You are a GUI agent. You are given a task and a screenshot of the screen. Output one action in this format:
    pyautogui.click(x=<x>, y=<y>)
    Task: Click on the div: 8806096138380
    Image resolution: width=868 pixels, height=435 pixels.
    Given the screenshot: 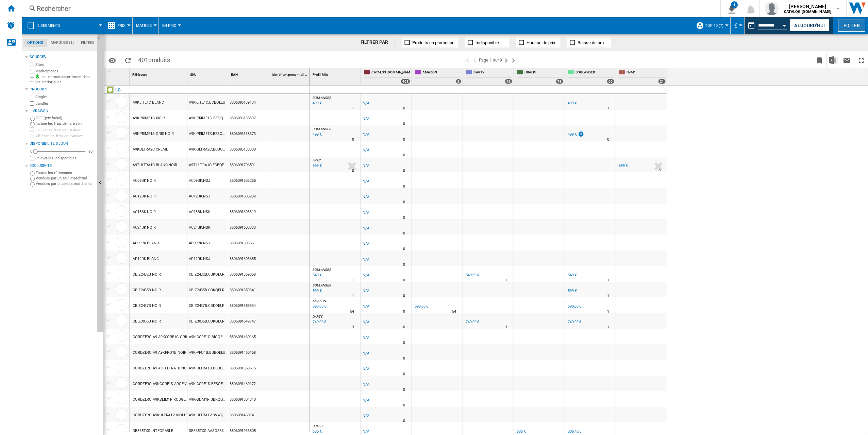 What is the action you would take?
    pyautogui.click(x=248, y=149)
    